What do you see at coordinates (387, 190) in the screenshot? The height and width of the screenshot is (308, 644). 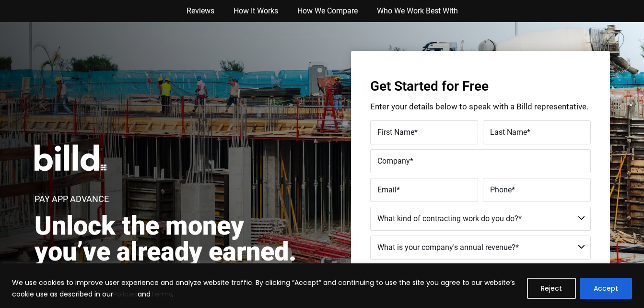 I see `span: Email` at bounding box center [387, 190].